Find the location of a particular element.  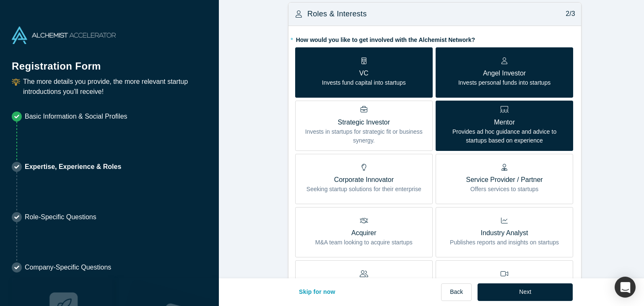

p: Acquirer is located at coordinates (364, 233).